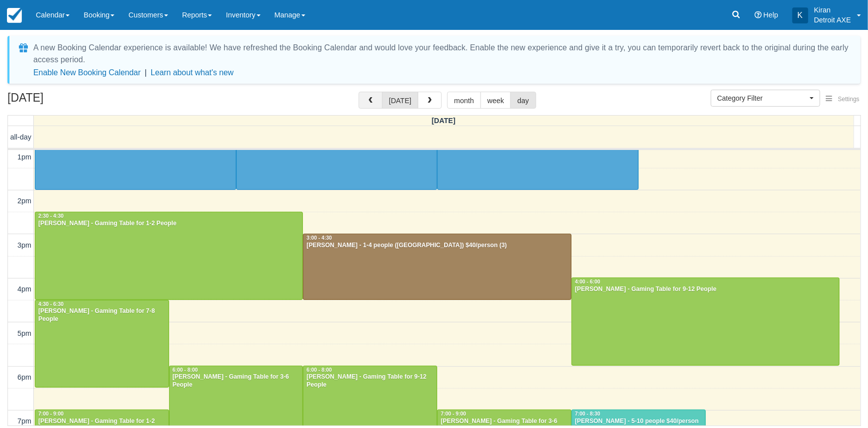 The width and height of the screenshot is (868, 428). Describe the element at coordinates (15, 16) in the screenshot. I see `img: checkfront-main-nav-mini-logo.png` at that location.